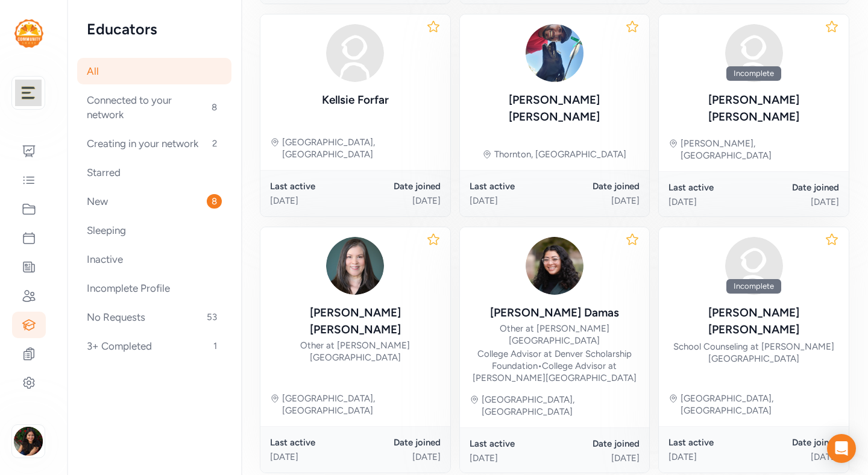 The height and width of the screenshot is (475, 868). What do you see at coordinates (155, 346) in the screenshot?
I see `div: 3+ Completed` at bounding box center [155, 346].